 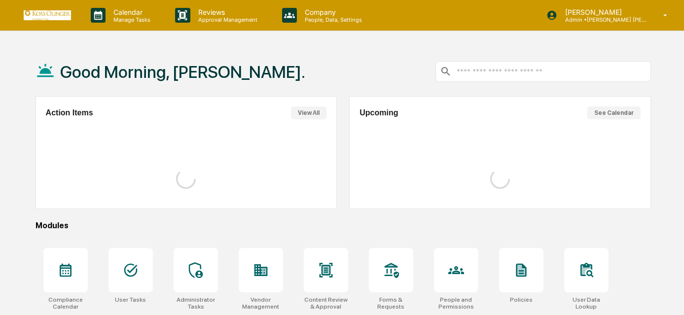 I want to click on h2: Action Items, so click(x=70, y=113).